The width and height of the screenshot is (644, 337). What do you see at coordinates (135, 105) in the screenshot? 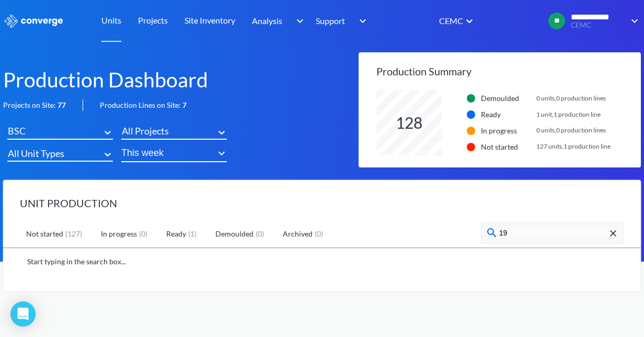
I see `div: Production Lines on Site:` at bounding box center [135, 105].